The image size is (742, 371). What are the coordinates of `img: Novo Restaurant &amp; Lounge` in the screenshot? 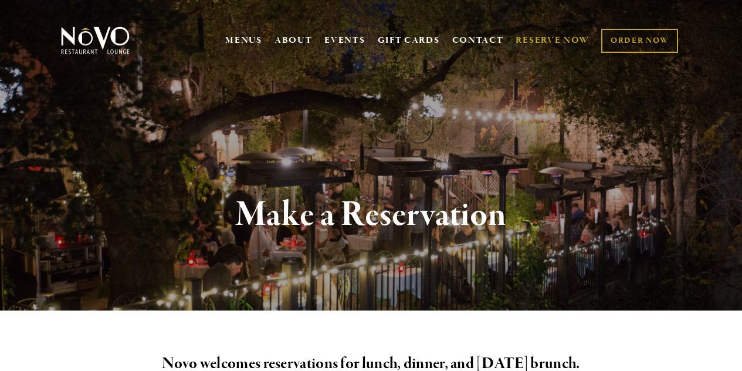 It's located at (95, 40).